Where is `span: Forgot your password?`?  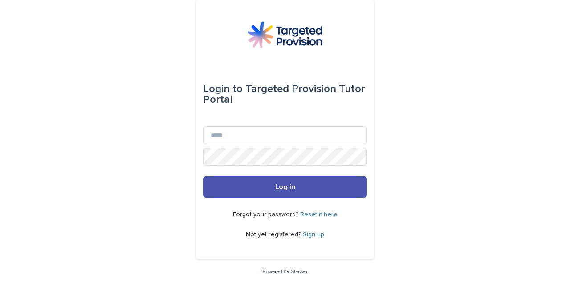 span: Forgot your password? is located at coordinates (266, 215).